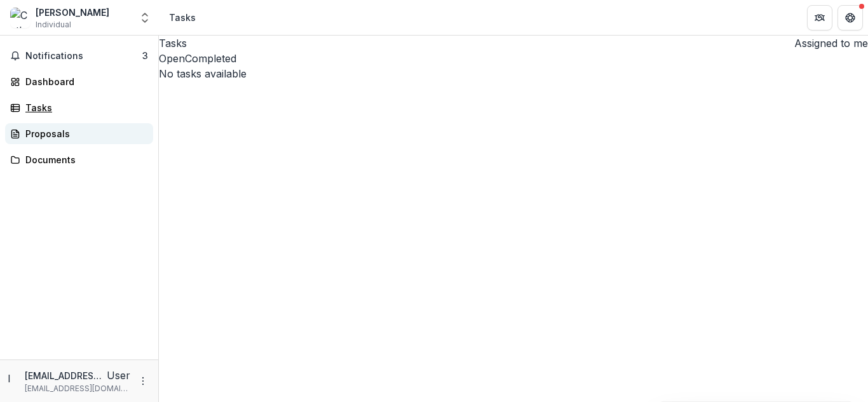 The width and height of the screenshot is (868, 402). I want to click on button: Assigned to me, so click(829, 43).